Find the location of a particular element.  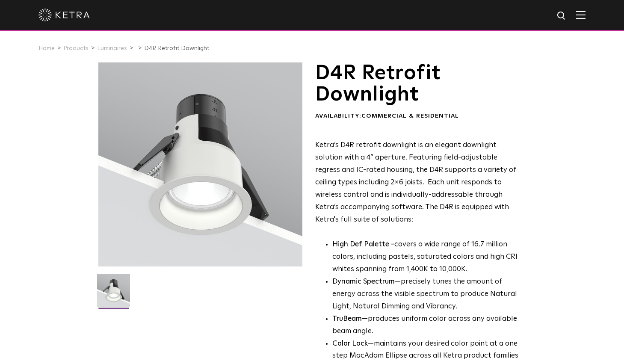

li: —precisely tunes the amount of energy across the visible spectrum to produce Natural Light, Natur... is located at coordinates (428, 294).